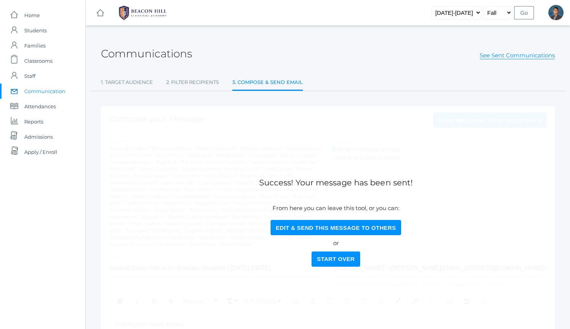 This screenshot has width=570, height=329. I want to click on div: Lucas Vieira, so click(556, 13).